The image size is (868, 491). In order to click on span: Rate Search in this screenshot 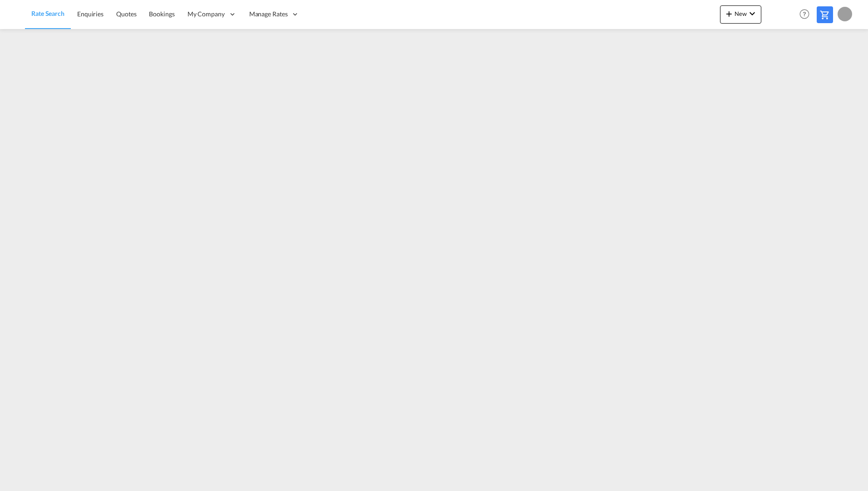, I will do `click(48, 13)`.